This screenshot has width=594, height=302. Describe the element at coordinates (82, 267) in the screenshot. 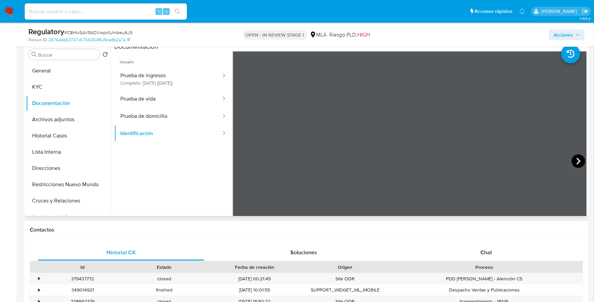

I see `div: Id` at that location.